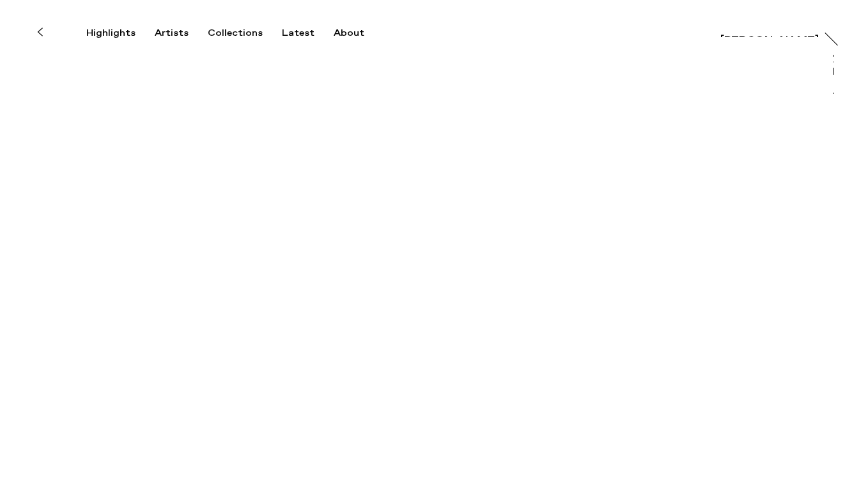  What do you see at coordinates (349, 34) in the screenshot?
I see `div: About` at bounding box center [349, 34].